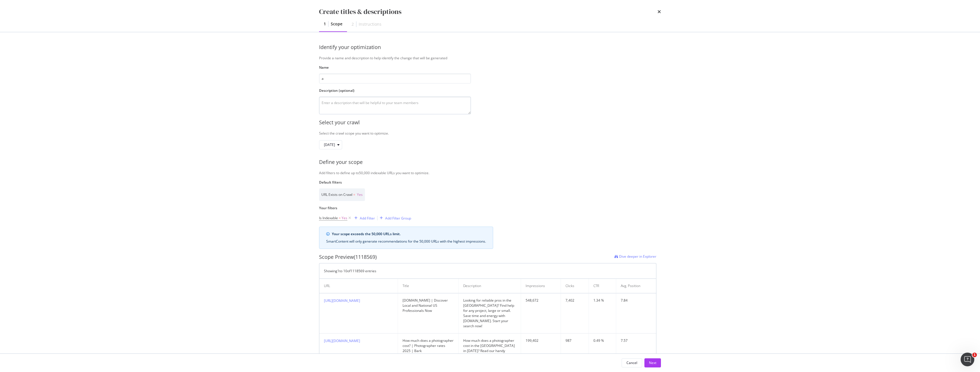 The image size is (980, 372). What do you see at coordinates (358, 286) in the screenshot?
I see `th: URL` at bounding box center [358, 286].